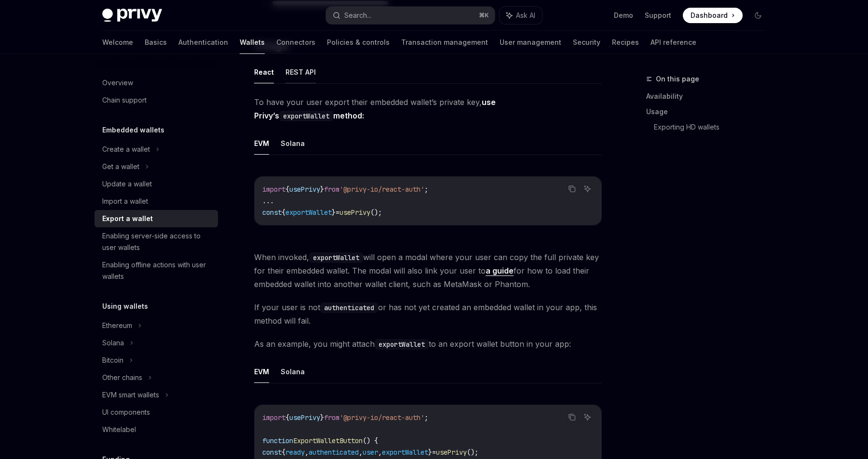  I want to click on div: Overview, so click(117, 83).